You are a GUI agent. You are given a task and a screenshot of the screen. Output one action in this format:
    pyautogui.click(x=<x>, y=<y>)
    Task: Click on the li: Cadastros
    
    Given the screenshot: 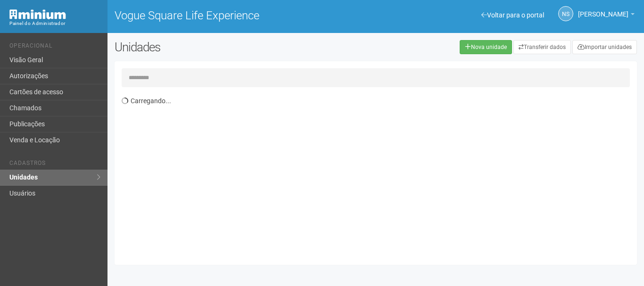 What is the action you would take?
    pyautogui.click(x=55, y=164)
    